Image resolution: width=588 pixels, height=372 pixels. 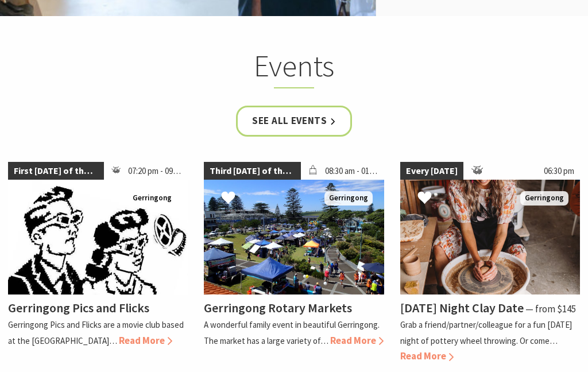 What do you see at coordinates (155, 171) in the screenshot?
I see `span: 07:20 pm - 09:30 pm` at bounding box center [155, 171].